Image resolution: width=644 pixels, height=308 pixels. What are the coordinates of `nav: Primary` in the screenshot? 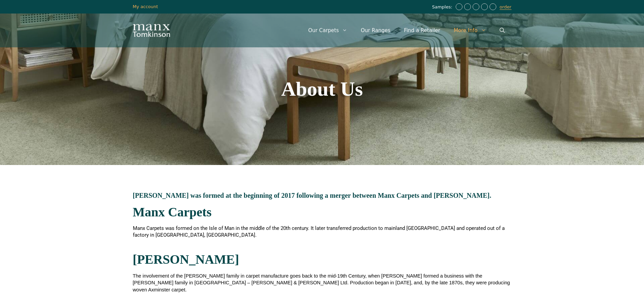 It's located at (407, 31).